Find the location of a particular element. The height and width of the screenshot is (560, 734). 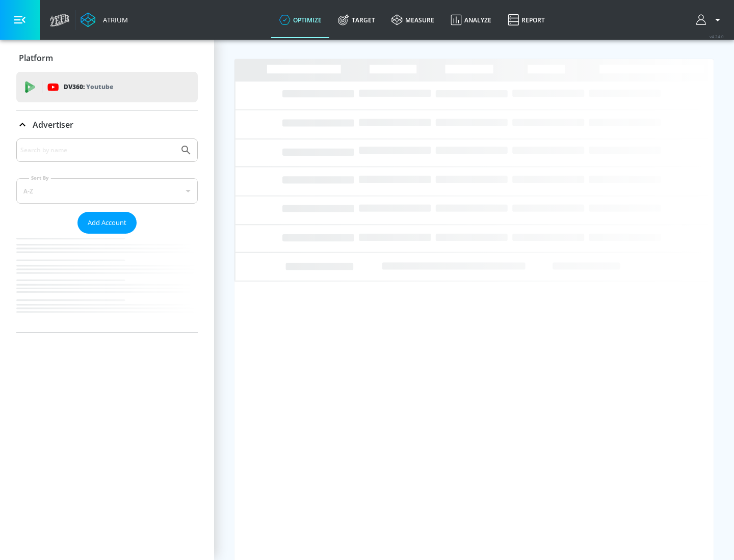

span: v 4.24.0 is located at coordinates (716, 36).